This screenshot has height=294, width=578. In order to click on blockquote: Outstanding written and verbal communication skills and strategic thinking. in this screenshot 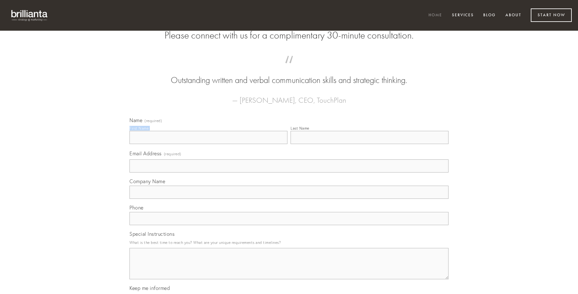, I will do `click(289, 74)`.